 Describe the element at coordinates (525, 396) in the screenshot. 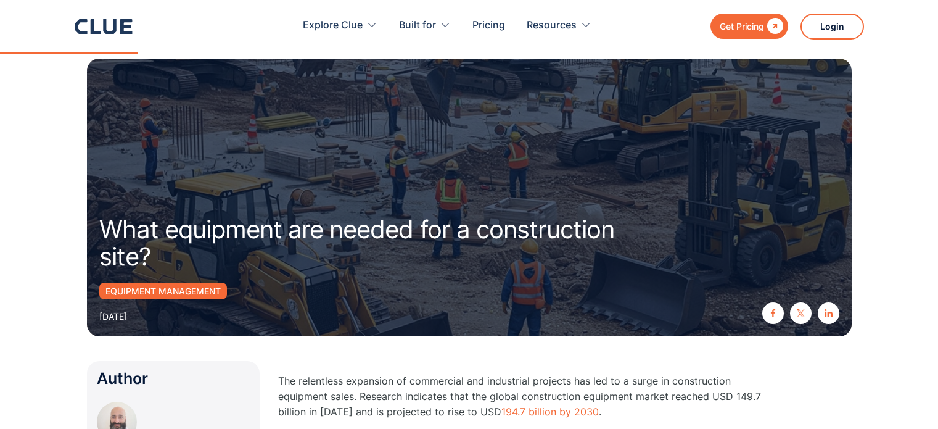

I see `p: The relentless expansion of commercial and industrial projects has led to a surge in construction...` at that location.